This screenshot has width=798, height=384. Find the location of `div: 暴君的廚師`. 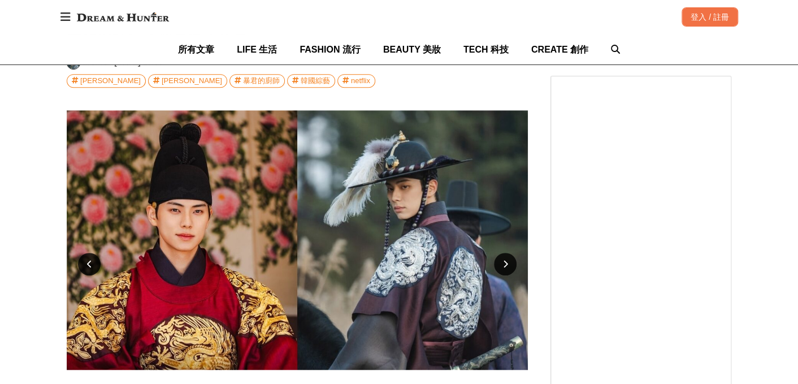

div: 暴君的廚師 is located at coordinates (261, 81).